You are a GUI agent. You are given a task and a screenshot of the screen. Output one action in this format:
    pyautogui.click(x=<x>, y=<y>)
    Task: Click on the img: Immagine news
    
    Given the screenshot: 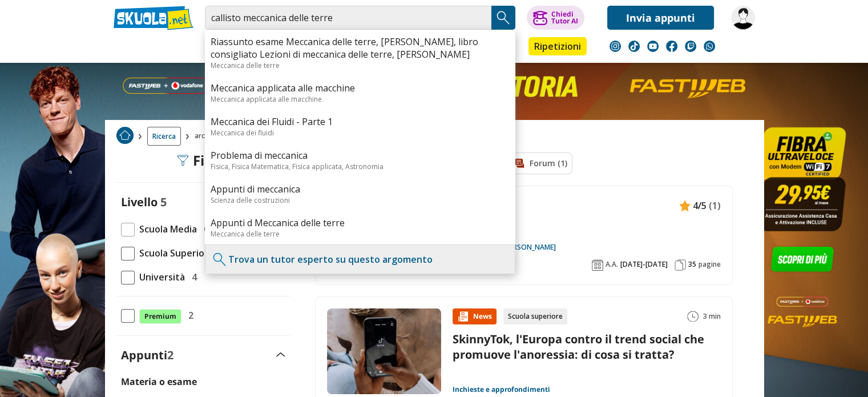 What is the action you would take?
    pyautogui.click(x=384, y=351)
    